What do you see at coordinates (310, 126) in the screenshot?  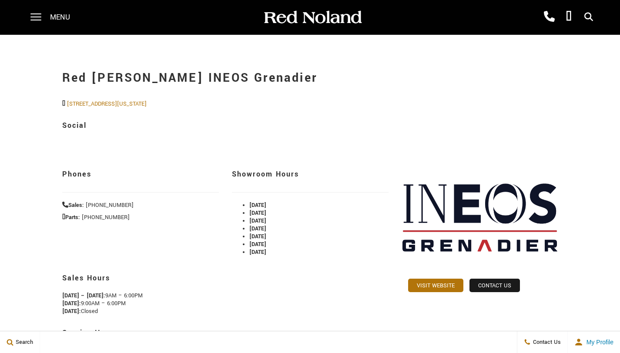 I see `h3: Social` at bounding box center [310, 126].